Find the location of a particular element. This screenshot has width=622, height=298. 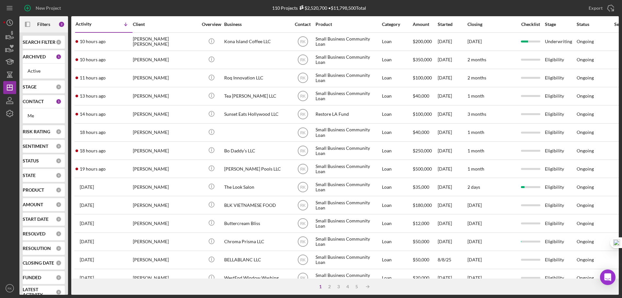

time: 2025-08-13 21:58 is located at coordinates (87, 223).